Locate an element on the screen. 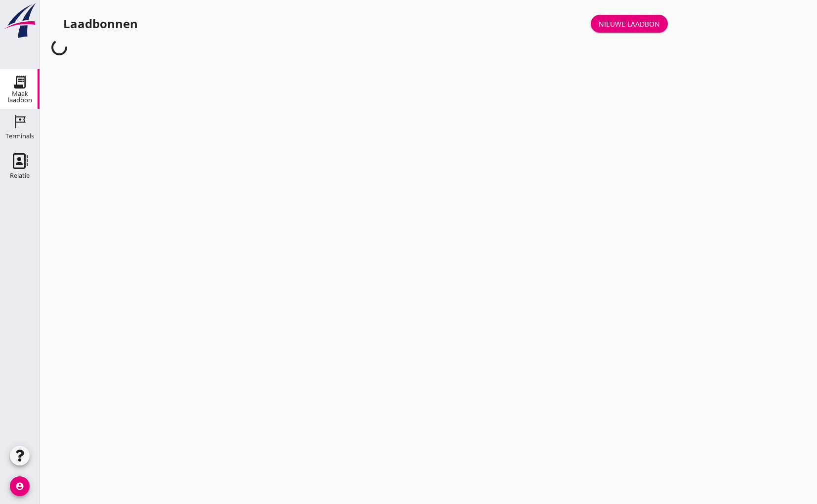 The width and height of the screenshot is (817, 504). div: Nieuwe laadbon is located at coordinates (629, 23).